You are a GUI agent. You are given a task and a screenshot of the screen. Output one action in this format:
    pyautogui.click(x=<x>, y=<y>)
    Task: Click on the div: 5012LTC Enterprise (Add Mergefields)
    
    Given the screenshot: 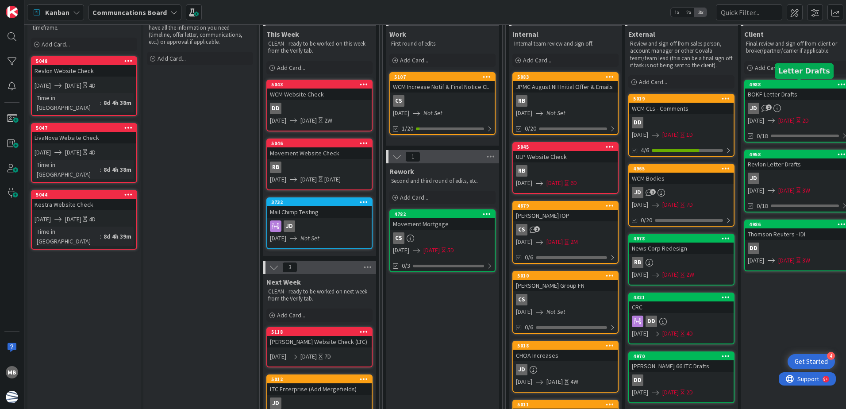 What is the action you would take?
    pyautogui.click(x=320, y=385)
    